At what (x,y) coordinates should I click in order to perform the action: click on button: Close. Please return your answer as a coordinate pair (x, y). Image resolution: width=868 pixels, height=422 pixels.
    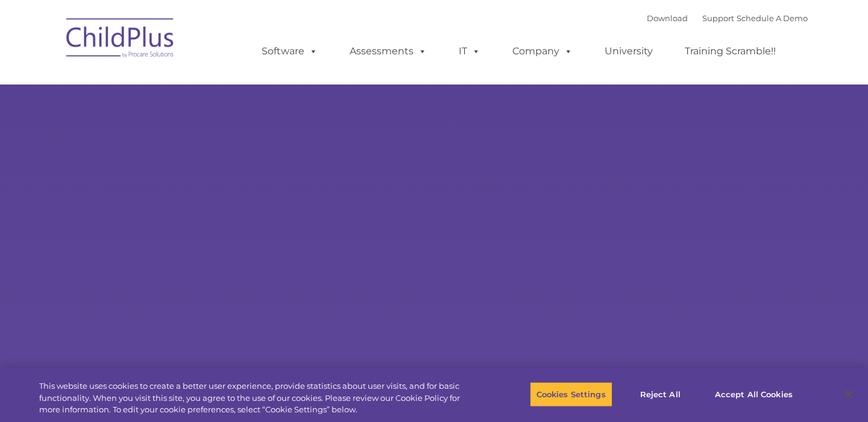
    Looking at the image, I should click on (848, 394).